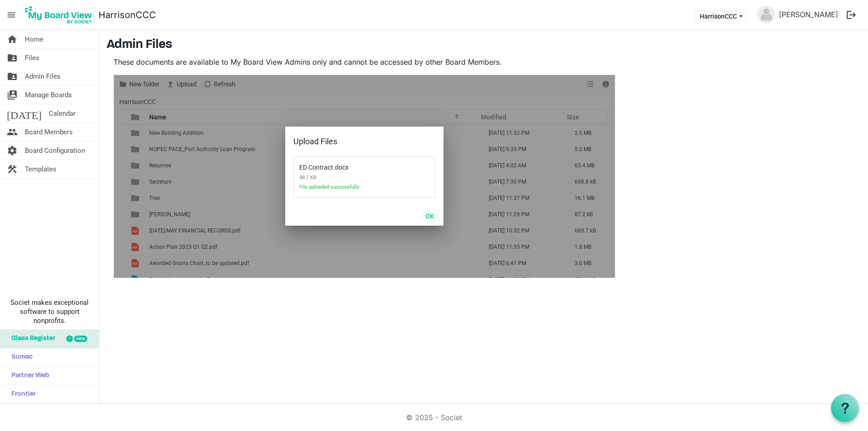  I want to click on span: Societ makes exceptional software to support nonprofits., so click(49, 312).